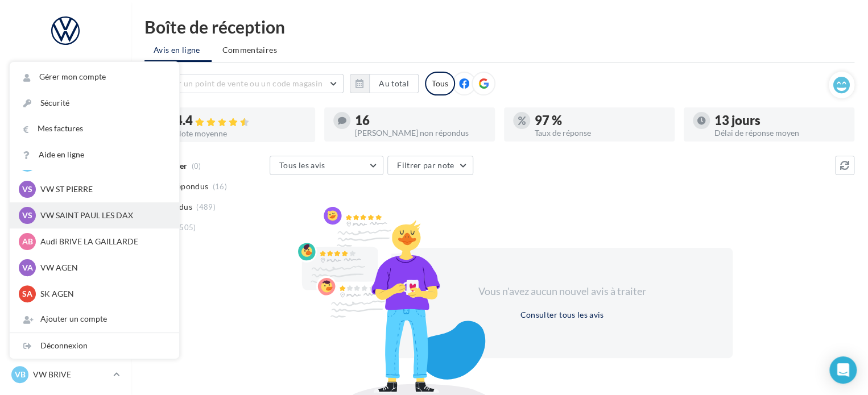 The width and height of the screenshot is (868, 395). What do you see at coordinates (238, 83) in the screenshot?
I see `span: Choisir un point de vente ou un code magasin` at bounding box center [238, 83].